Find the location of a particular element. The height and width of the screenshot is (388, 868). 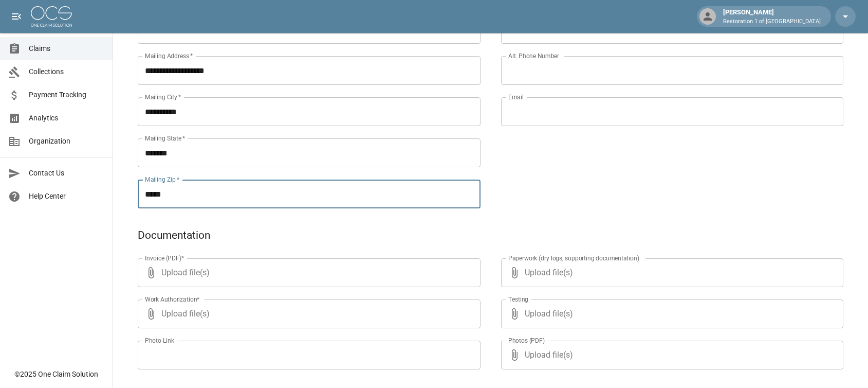

img: ocs-logo-white-transparent.png is located at coordinates (52, 16).